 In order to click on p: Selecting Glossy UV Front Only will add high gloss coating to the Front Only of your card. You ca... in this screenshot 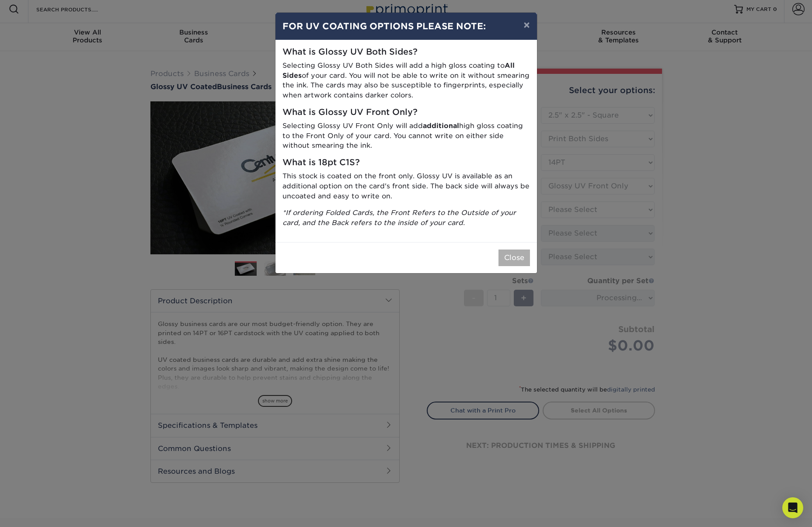, I will do `click(406, 136)`.